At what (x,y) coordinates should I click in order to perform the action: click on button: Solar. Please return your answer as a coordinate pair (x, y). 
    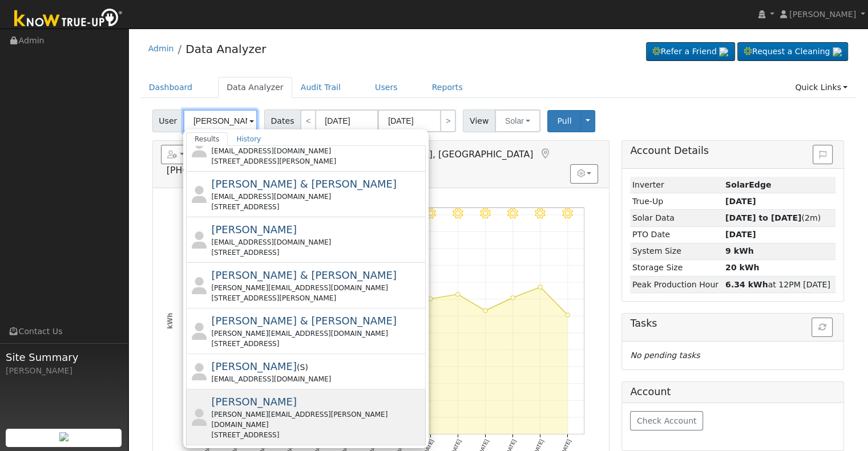
    Looking at the image, I should click on (518, 121).